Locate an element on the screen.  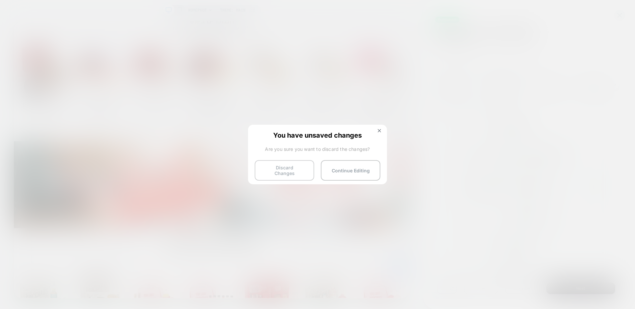
img: מארז טעימות is located at coordinates (337, 60).